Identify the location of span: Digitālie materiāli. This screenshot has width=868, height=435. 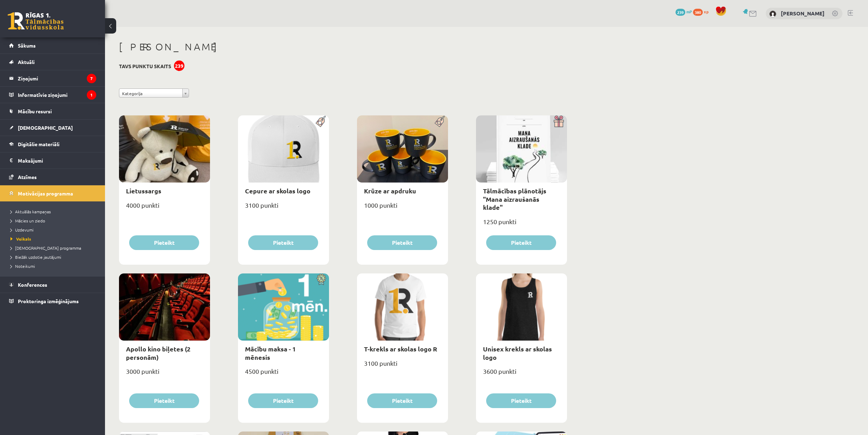
(39, 144).